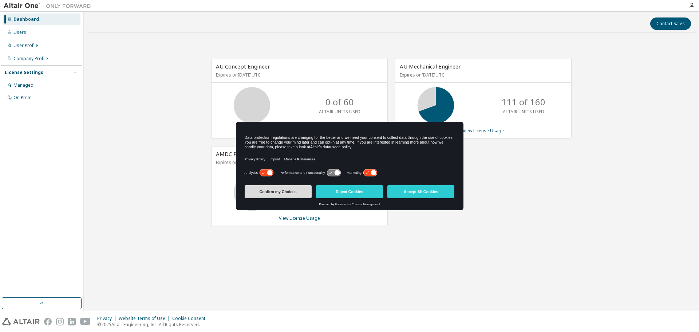 The width and height of the screenshot is (699, 332). Describe the element at coordinates (145, 318) in the screenshot. I see `div: Website Terms of Use` at that location.